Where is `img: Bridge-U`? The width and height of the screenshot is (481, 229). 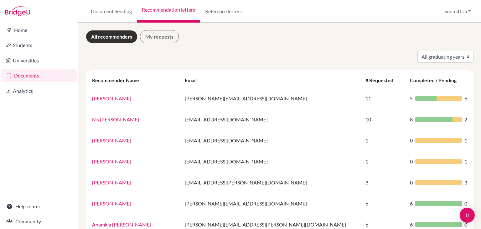 img: Bridge-U is located at coordinates (18, 11).